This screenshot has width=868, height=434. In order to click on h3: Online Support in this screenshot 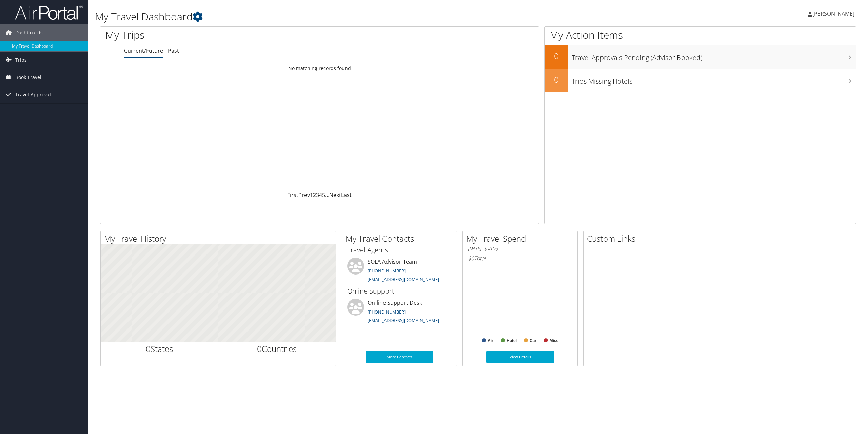, I will do `click(400, 291)`.